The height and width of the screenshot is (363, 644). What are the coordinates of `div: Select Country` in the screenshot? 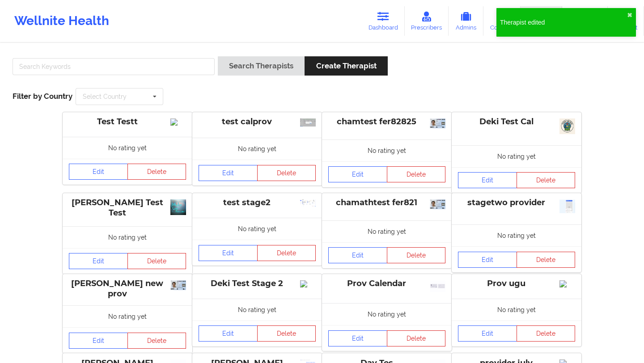 It's located at (105, 97).